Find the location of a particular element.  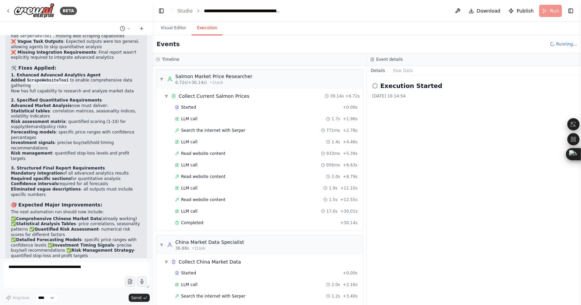

h3: Event details is located at coordinates (389, 60).